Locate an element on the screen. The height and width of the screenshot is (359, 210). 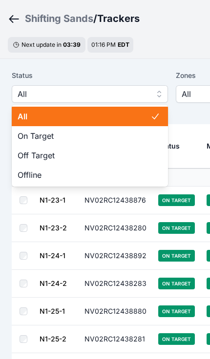
span: Offline is located at coordinates (84, 175).